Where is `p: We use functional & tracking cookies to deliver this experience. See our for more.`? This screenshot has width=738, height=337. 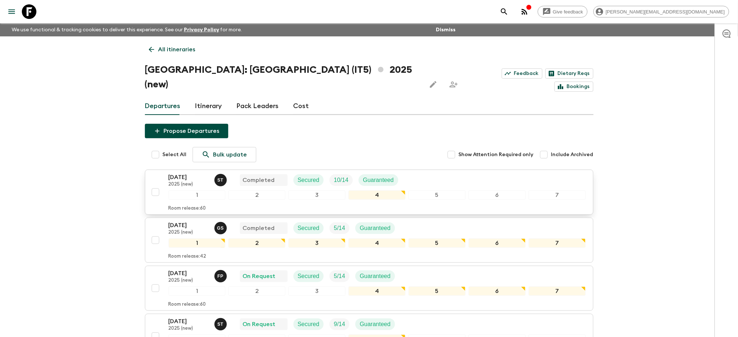 p: We use functional & tracking cookies to deliver this experience. See our for more. is located at coordinates (127, 30).